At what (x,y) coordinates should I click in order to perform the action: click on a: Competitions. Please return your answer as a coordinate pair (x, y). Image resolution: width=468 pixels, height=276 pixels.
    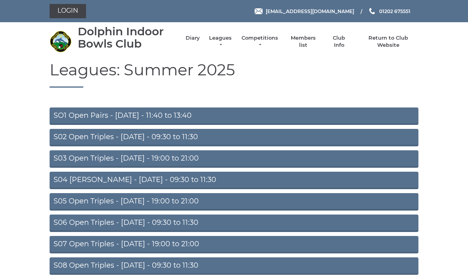
    Looking at the image, I should click on (260, 42).